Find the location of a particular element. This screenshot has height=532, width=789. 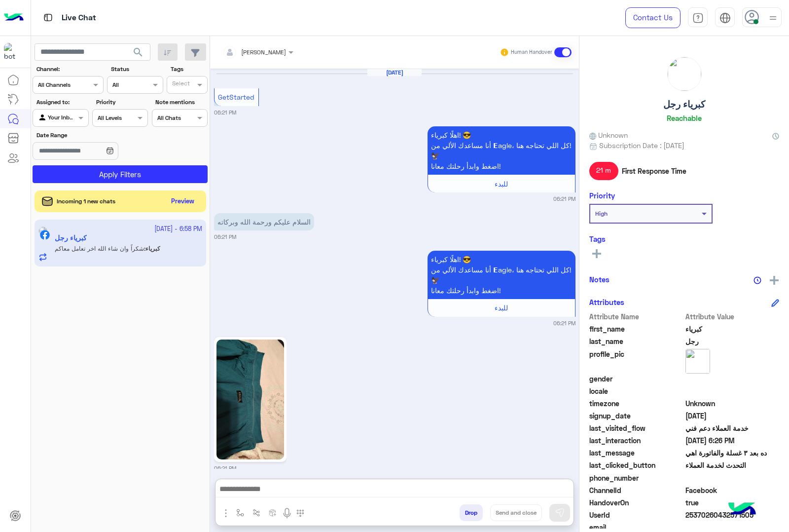

span: رجل is located at coordinates (732, 340).